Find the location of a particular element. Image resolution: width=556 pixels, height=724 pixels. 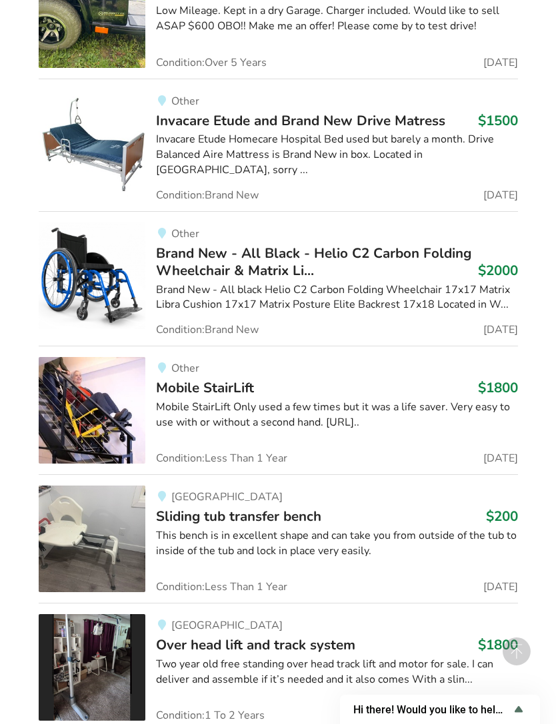

span: Brand New - All Black - Helio C2 Carbon Folding Wheelchair & Matrix Li... is located at coordinates (313, 262).